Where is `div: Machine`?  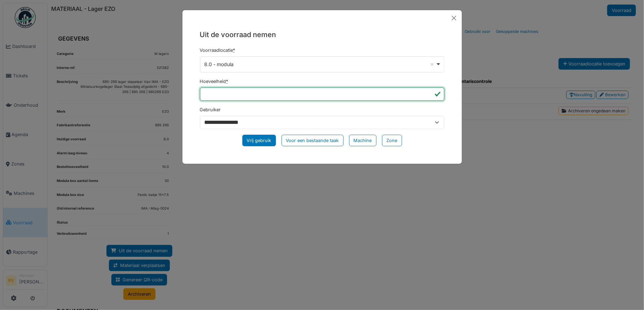 div: Machine is located at coordinates (363, 141).